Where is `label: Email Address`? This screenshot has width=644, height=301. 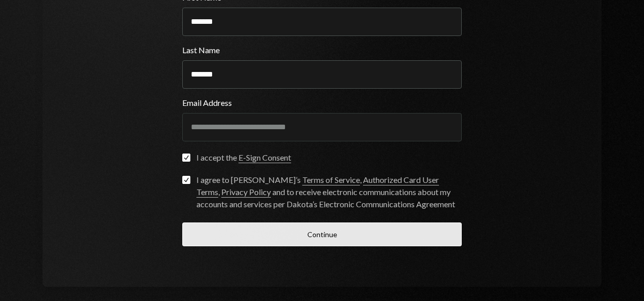
label: Email Address is located at coordinates (322, 103).